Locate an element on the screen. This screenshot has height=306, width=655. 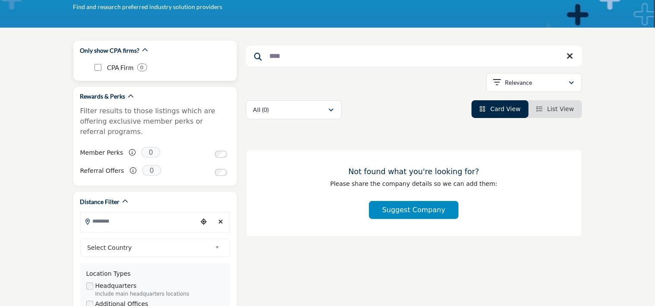
div: Clear search location is located at coordinates (221, 221).